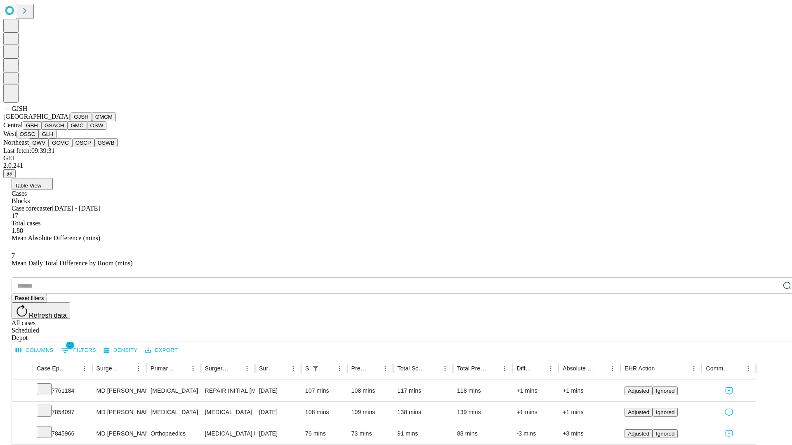 This screenshot has height=445, width=792. What do you see at coordinates (47, 134) in the screenshot?
I see `button: GLH` at bounding box center [47, 134].